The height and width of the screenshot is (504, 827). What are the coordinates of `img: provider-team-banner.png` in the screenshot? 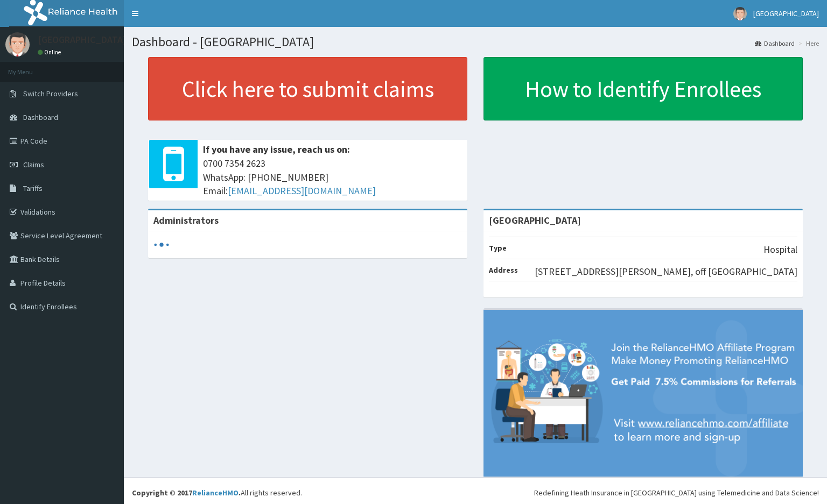 It's located at (643, 393).